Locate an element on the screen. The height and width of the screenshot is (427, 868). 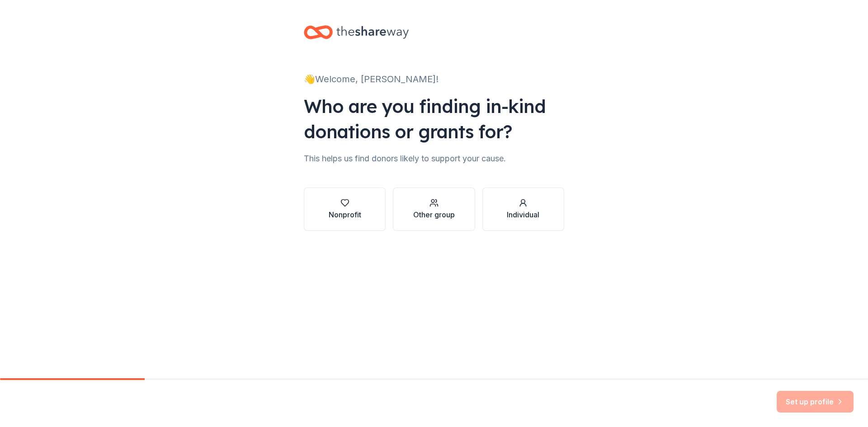
div: Nonprofit is located at coordinates (344, 215).